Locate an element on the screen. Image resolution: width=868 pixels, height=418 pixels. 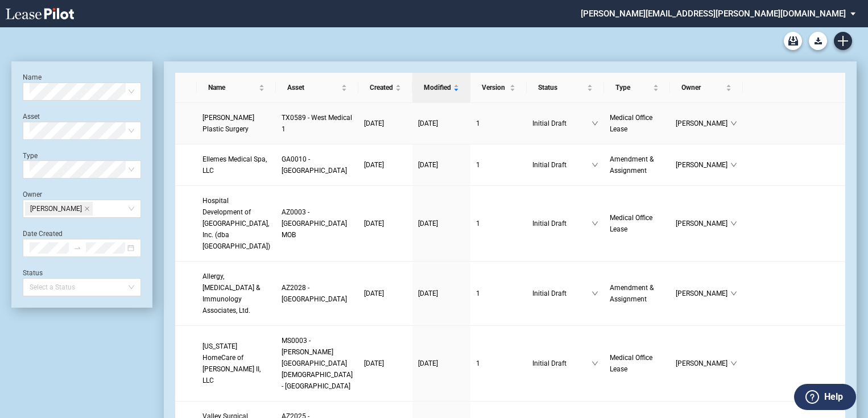
span: close is located at coordinates (87, 209).